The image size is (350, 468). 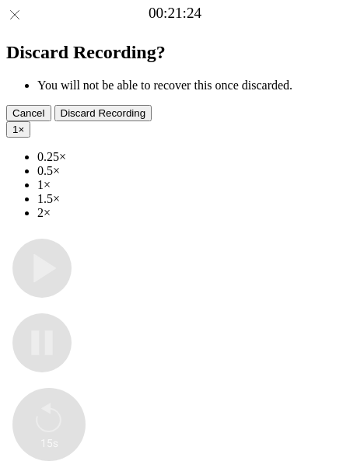 What do you see at coordinates (18, 129) in the screenshot?
I see `button: 1×` at bounding box center [18, 129].